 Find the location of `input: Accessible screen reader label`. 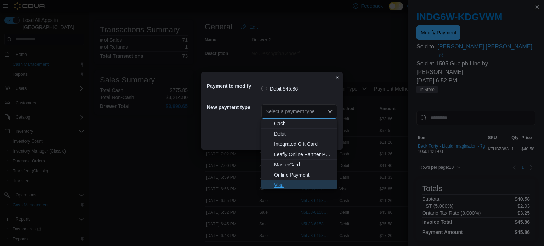

input: Accessible screen reader label is located at coordinates (266, 112).